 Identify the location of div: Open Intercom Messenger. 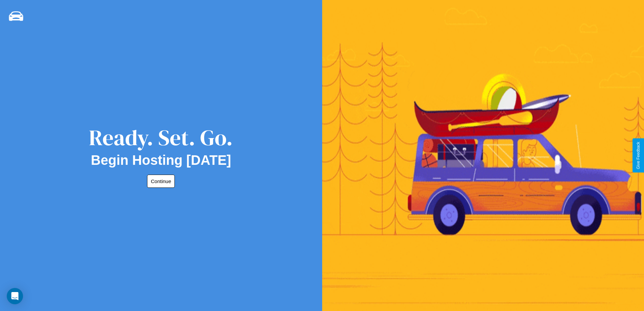
(15, 296).